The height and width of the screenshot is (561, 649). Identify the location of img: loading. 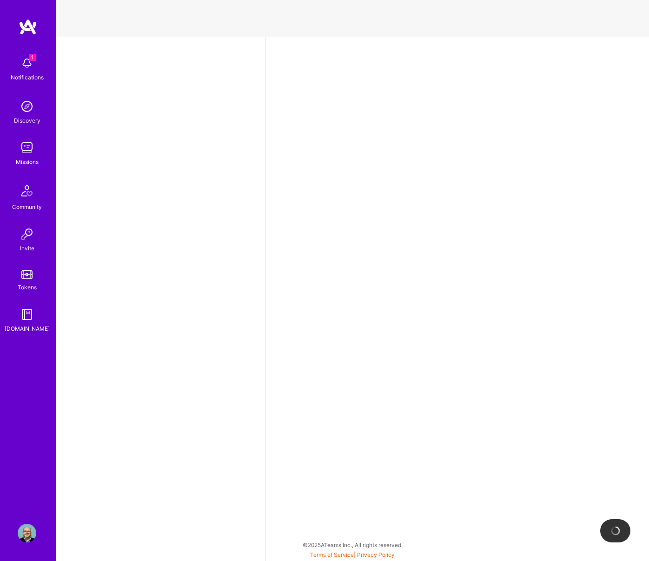
(615, 531).